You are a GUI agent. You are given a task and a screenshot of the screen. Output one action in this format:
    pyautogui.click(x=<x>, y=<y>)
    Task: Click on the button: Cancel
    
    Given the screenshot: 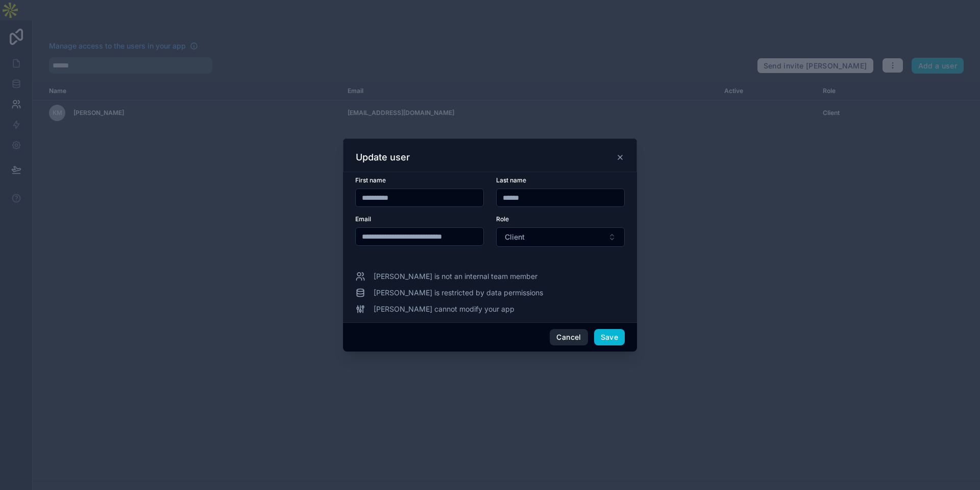 What is the action you would take?
    pyautogui.click(x=569, y=337)
    